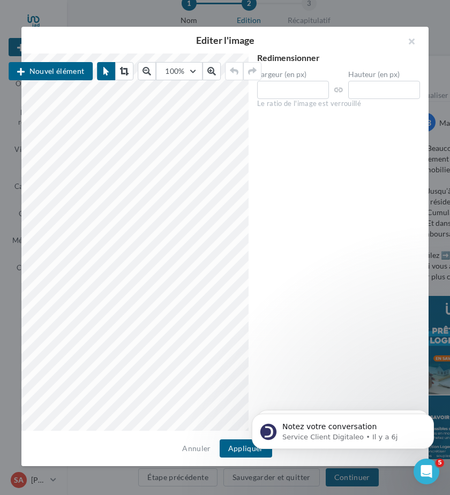 The width and height of the screenshot is (450, 495). I want to click on div: Le ratio de l'image est verrouillé, so click(338, 104).